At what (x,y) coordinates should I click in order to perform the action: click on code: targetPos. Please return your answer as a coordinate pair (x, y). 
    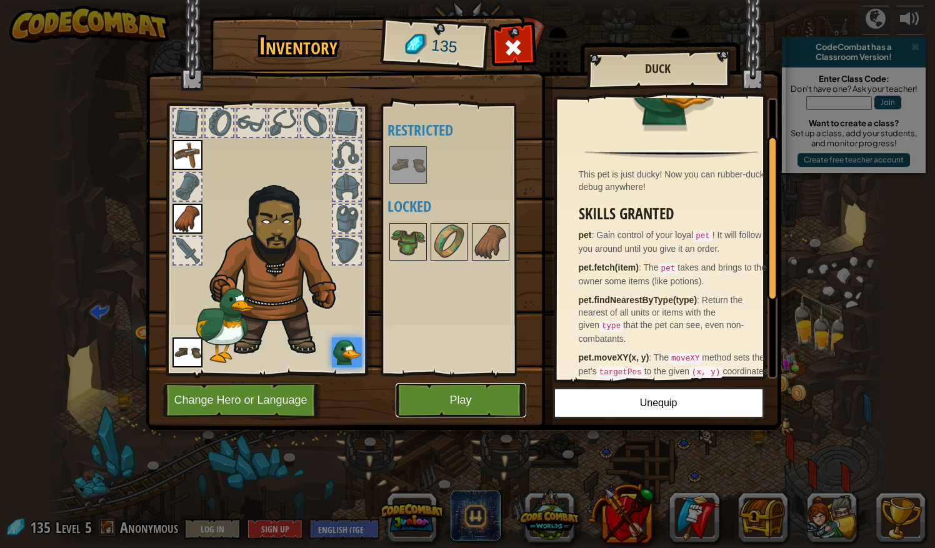
    Looking at the image, I should click on (620, 372).